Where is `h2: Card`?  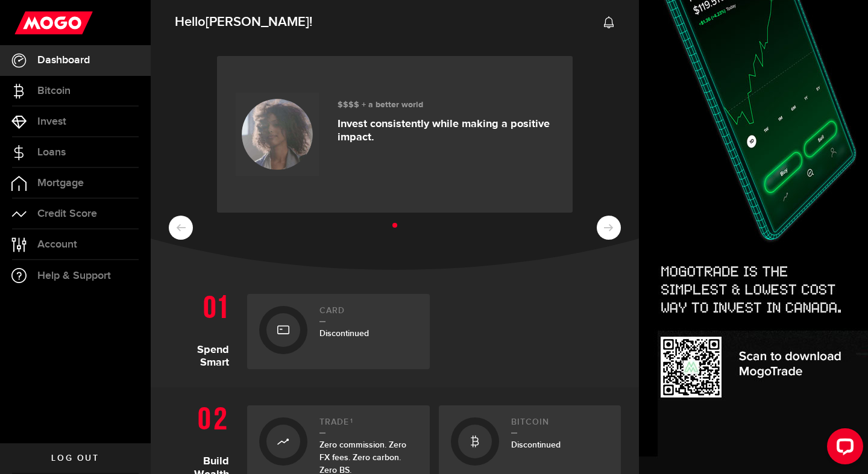 h2: Card is located at coordinates (368, 314).